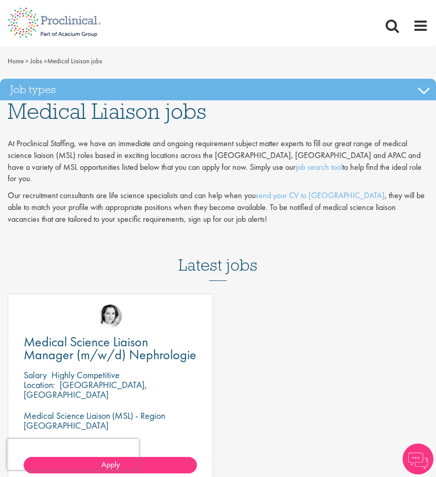  I want to click on span: Medical Liaison jobs, so click(107, 111).